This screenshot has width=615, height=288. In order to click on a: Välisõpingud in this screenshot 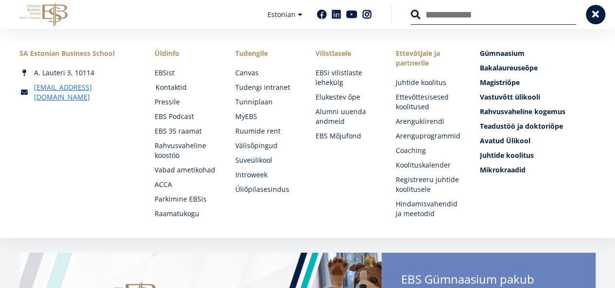, I will do `click(265, 146)`.